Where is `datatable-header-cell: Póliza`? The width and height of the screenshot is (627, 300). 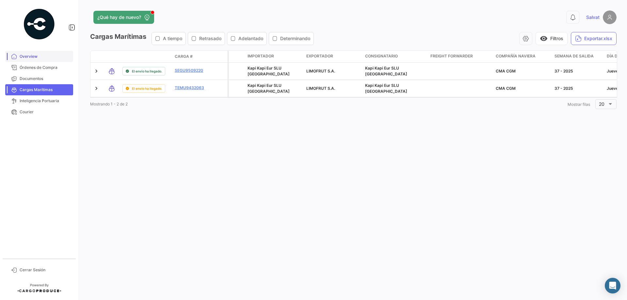
datatable-header-cell: Póliza is located at coordinates (219, 56).